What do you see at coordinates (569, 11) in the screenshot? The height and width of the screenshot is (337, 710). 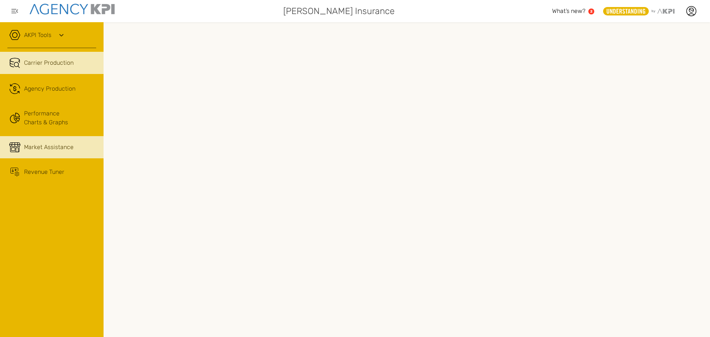 I see `span: What’s new?` at bounding box center [569, 11].